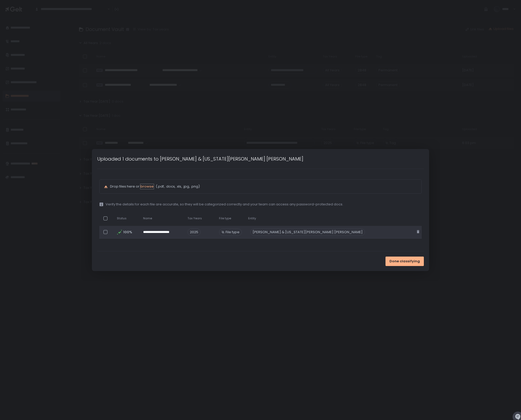 This screenshot has height=420, width=521. I want to click on button: browse, so click(147, 187).